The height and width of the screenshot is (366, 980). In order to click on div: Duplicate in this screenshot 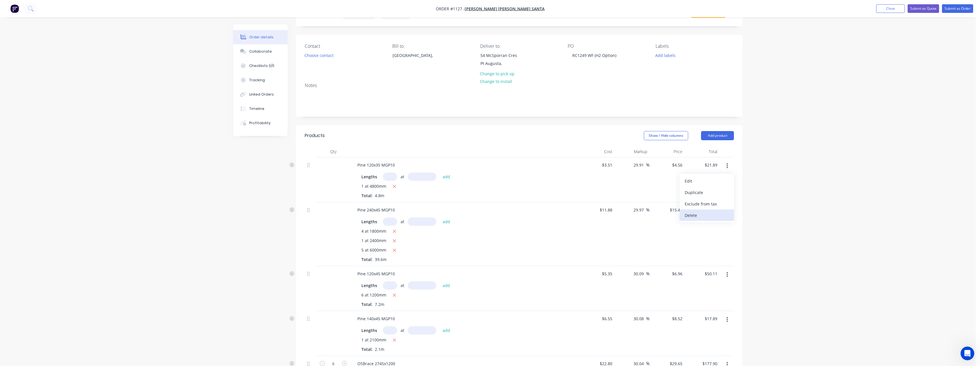, I will do `click(707, 192)`.